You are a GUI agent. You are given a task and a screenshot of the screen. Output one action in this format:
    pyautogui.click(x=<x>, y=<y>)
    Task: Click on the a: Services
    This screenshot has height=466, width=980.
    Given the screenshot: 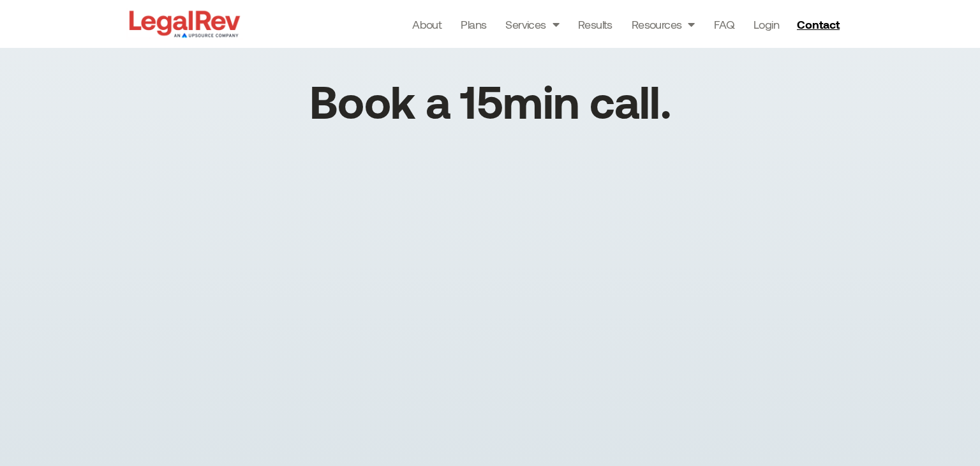 What is the action you would take?
    pyautogui.click(x=532, y=24)
    